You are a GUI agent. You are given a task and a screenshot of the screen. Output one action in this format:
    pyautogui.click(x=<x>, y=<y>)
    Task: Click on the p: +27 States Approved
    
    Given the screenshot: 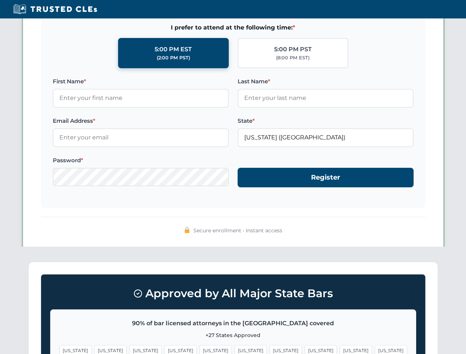 What is the action you would take?
    pyautogui.click(x=233, y=336)
    